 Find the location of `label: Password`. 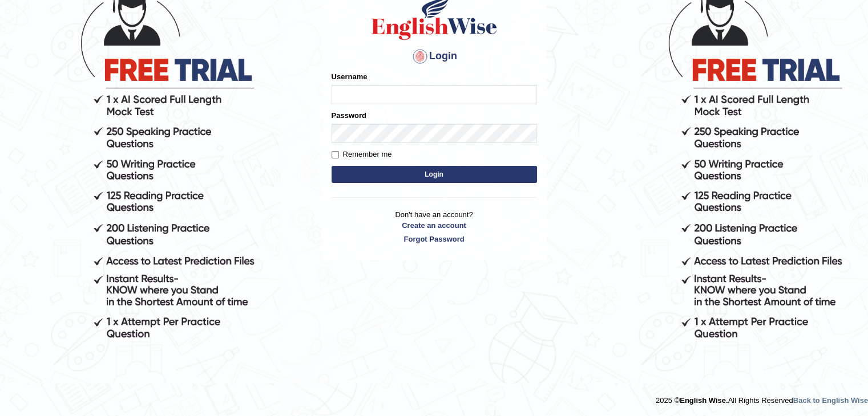

label: Password is located at coordinates (348, 115).